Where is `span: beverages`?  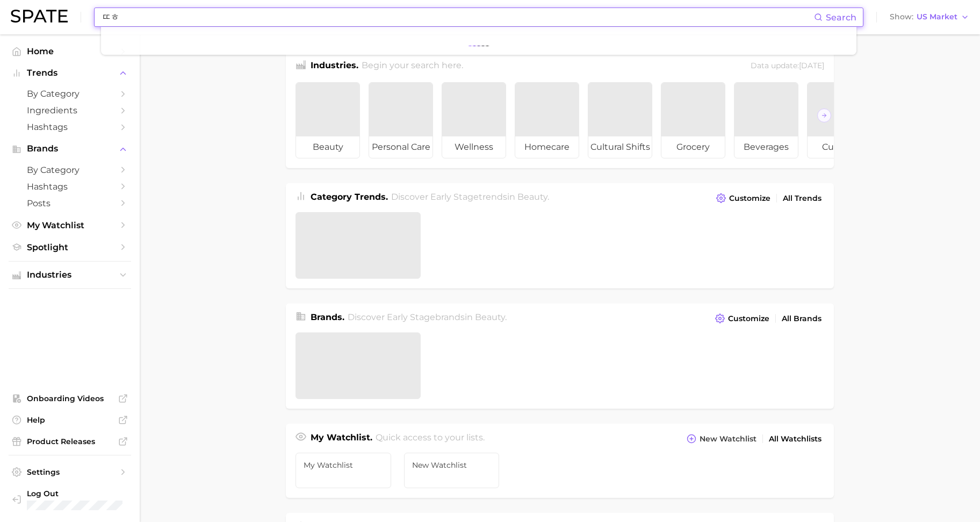
span: beverages is located at coordinates (767, 147).